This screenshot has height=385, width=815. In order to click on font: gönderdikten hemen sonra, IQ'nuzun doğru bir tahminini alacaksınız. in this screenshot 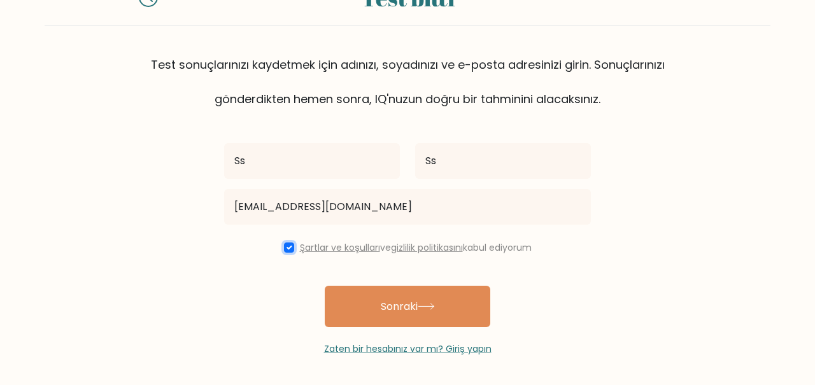, I will do `click(407, 99)`.